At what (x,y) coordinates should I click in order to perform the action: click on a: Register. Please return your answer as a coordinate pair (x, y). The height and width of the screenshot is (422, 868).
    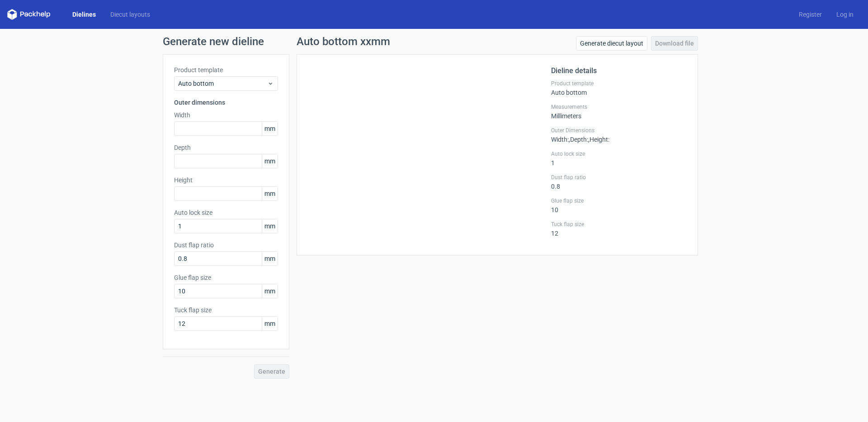
    Looking at the image, I should click on (810, 14).